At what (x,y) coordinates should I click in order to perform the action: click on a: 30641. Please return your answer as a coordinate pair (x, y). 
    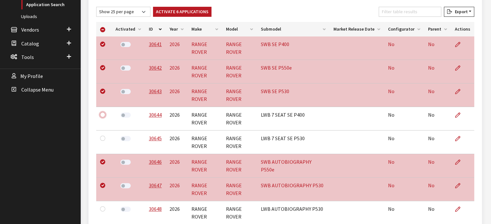
    Looking at the image, I should click on (155, 44).